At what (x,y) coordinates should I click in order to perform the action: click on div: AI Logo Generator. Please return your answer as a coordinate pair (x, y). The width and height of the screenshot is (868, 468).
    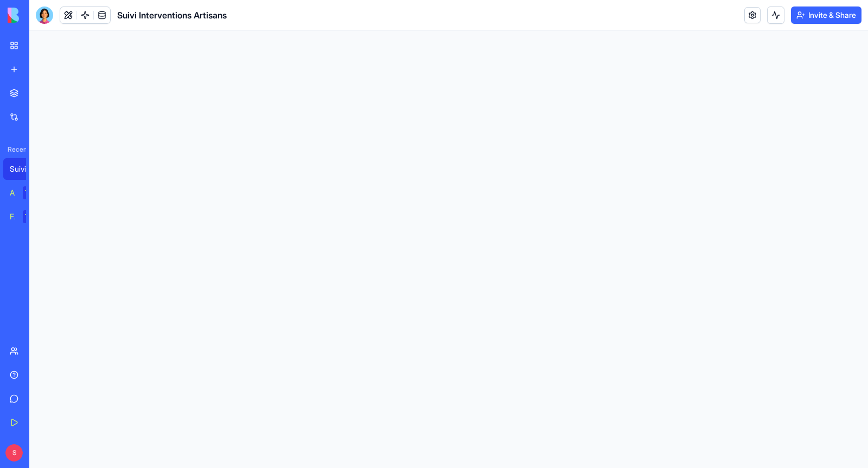
    Looking at the image, I should click on (12, 193).